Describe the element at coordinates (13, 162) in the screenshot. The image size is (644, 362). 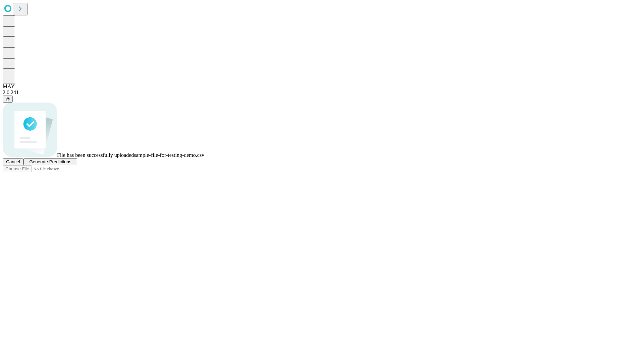
I see `button: Cancel` at that location.